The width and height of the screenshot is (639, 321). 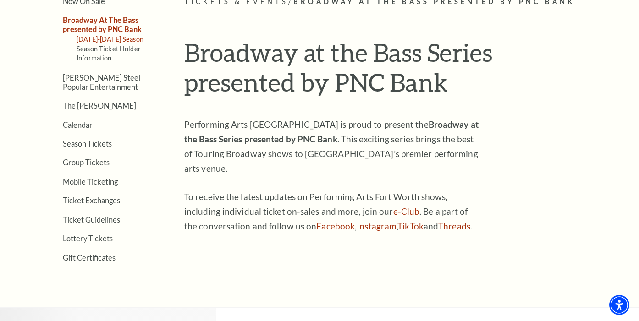 I want to click on a: Calendar, so click(x=77, y=125).